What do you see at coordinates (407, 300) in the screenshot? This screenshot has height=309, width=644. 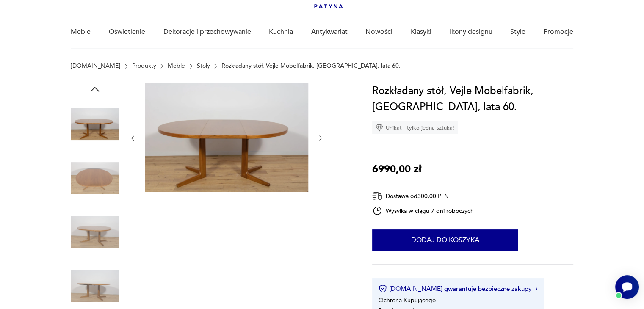 I see `li: Ochrona Kupującego` at bounding box center [407, 300].